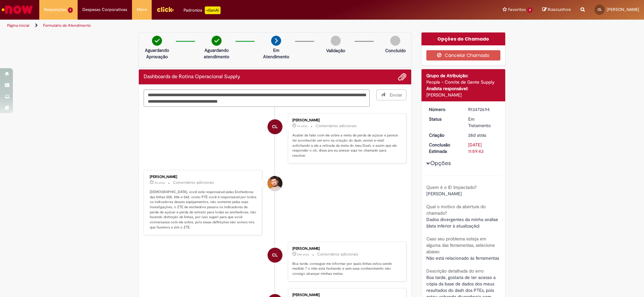 Image resolution: width=644 pixels, height=297 pixels. Describe the element at coordinates (212, 10) in the screenshot. I see `p: +GenAi` at that location.